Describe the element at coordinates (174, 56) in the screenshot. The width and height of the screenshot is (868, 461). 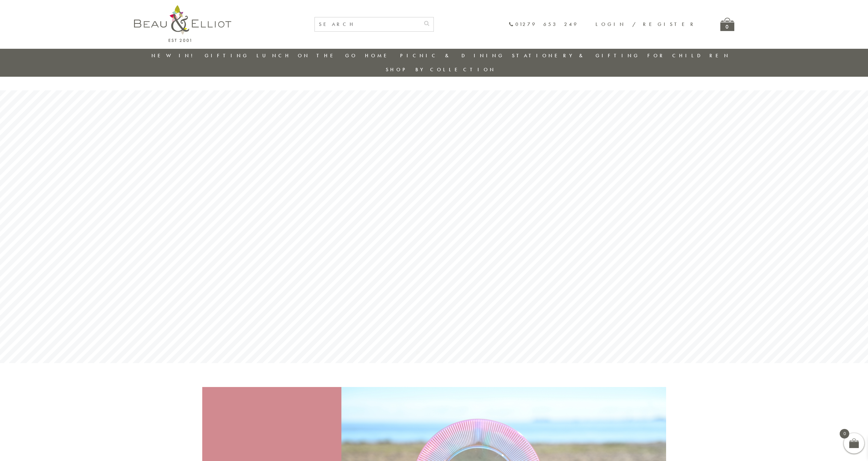
I see `a: New in!` at that location.